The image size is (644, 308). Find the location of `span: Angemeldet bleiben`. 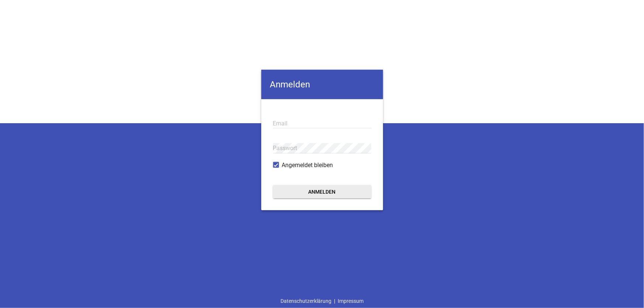

span: Angemeldet bleiben is located at coordinates (307, 165).